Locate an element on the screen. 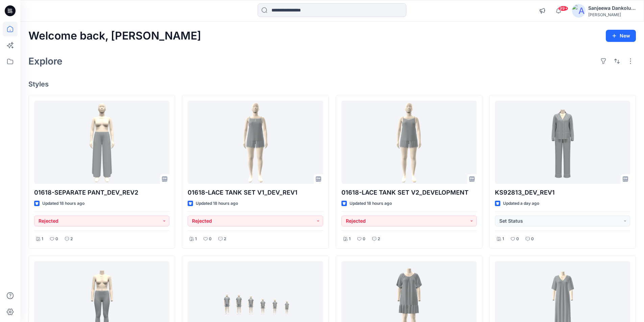  p: Updated a day ago is located at coordinates (521, 204).